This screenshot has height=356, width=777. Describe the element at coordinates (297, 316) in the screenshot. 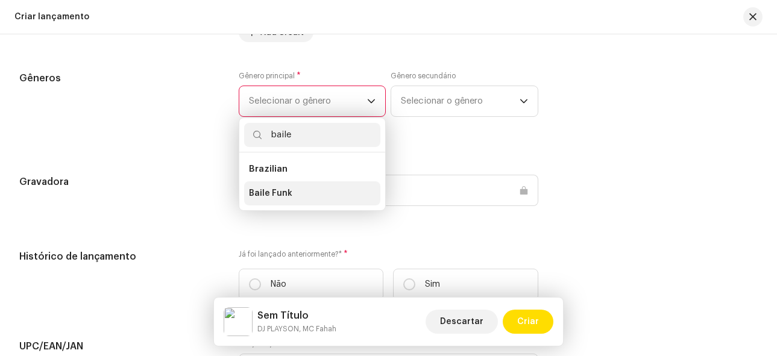

I see `h5: Sem Título` at that location.